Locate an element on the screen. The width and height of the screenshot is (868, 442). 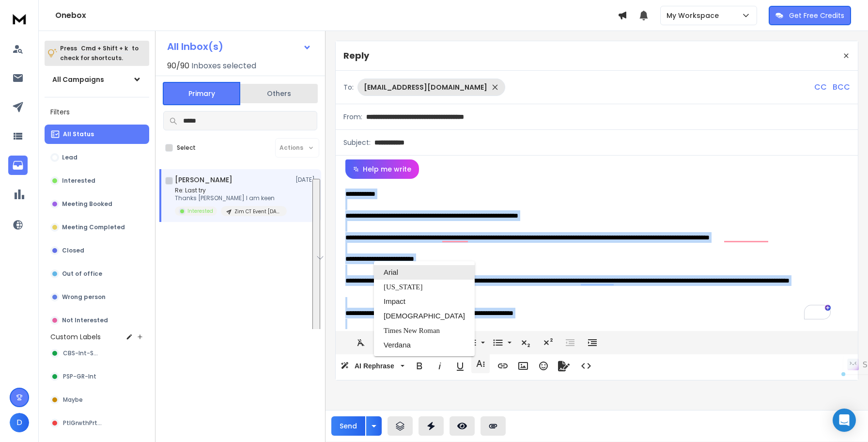
span: PSP-GR-Int is located at coordinates (80, 377).